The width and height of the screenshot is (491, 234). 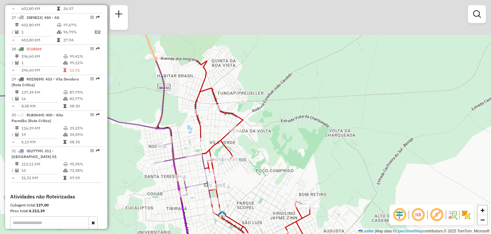 I want to click on td: 11:01, so click(x=84, y=70).